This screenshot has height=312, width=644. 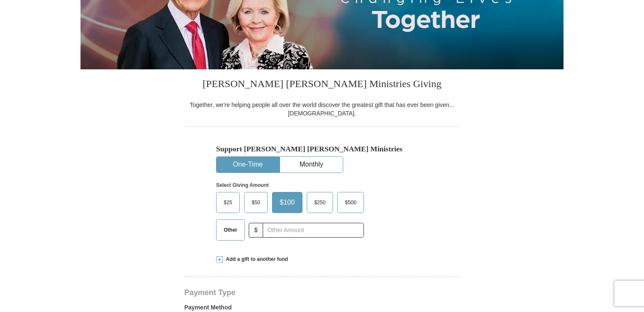 What do you see at coordinates (311, 165) in the screenshot?
I see `button: Monthly` at bounding box center [311, 165].